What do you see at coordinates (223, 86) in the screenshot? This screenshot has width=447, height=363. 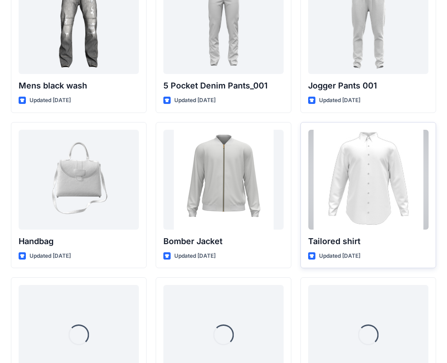 I see `p: 5 Pocket Denim Pants_001` at bounding box center [223, 86].